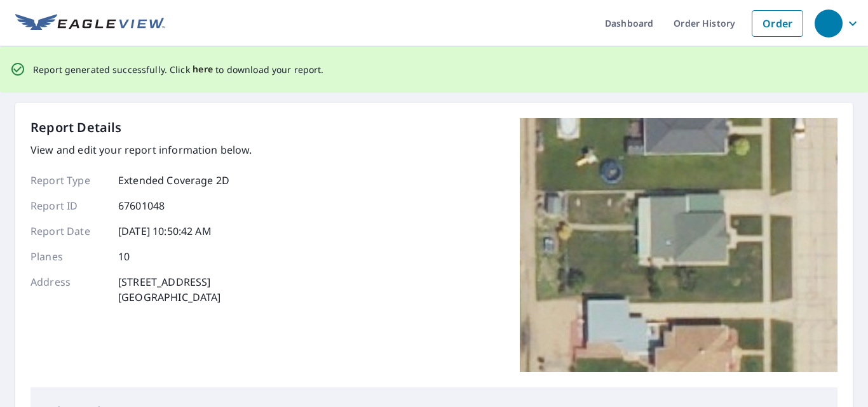  What do you see at coordinates (76, 128) in the screenshot?
I see `p: Report Details` at bounding box center [76, 128].